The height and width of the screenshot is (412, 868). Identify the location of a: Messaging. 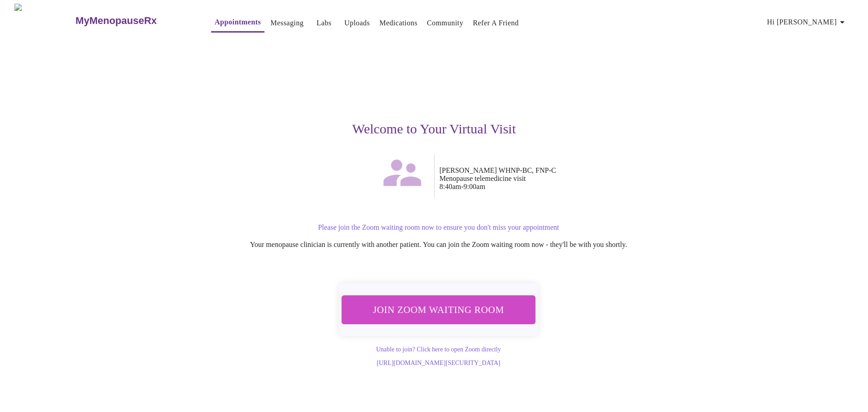
(287, 23).